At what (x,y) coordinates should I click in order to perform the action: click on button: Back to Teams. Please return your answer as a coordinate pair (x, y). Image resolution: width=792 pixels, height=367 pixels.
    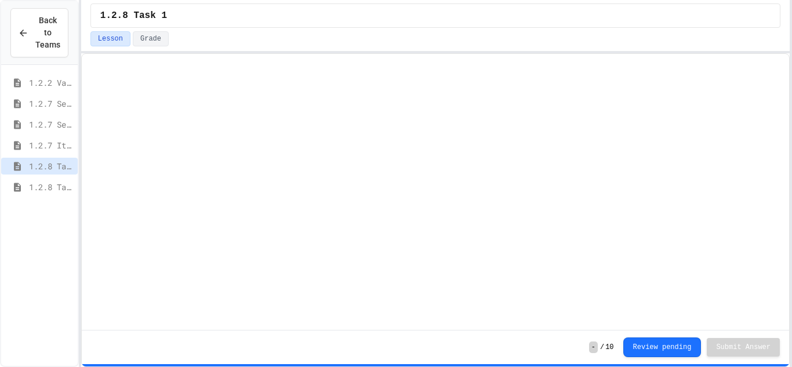
    Looking at the image, I should click on (39, 32).